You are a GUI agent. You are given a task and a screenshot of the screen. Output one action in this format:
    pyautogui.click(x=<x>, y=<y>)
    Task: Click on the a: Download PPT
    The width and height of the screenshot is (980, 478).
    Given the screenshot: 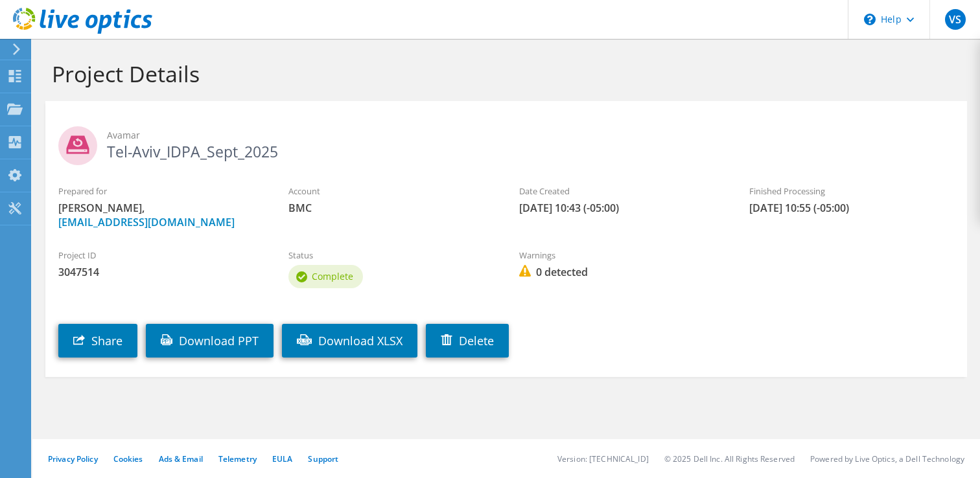 What is the action you would take?
    pyautogui.click(x=210, y=341)
    